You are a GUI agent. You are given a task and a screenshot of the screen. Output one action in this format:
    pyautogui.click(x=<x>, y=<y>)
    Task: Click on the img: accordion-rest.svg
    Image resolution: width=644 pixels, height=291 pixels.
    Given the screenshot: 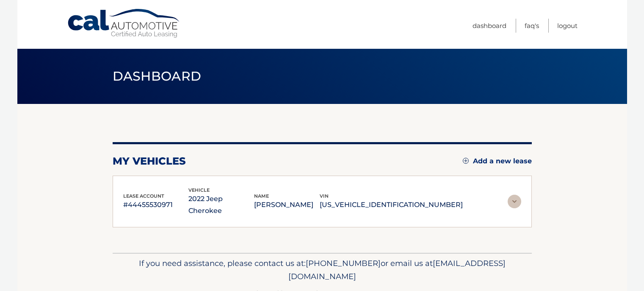 What is the action you would take?
    pyautogui.click(x=515, y=201)
    